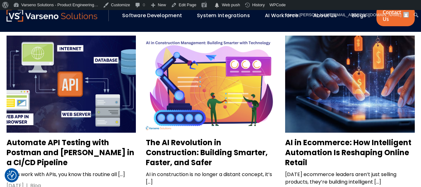 The width and height of the screenshot is (421, 187). Describe the element at coordinates (12, 175) in the screenshot. I see `button: Cookie Settings` at that location.